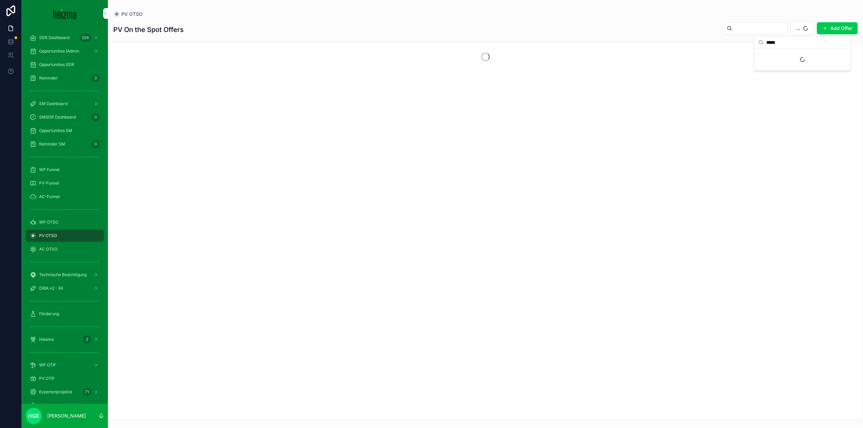 The width and height of the screenshot is (863, 428). What do you see at coordinates (48, 249) in the screenshot?
I see `span: AC OTSO` at bounding box center [48, 249].